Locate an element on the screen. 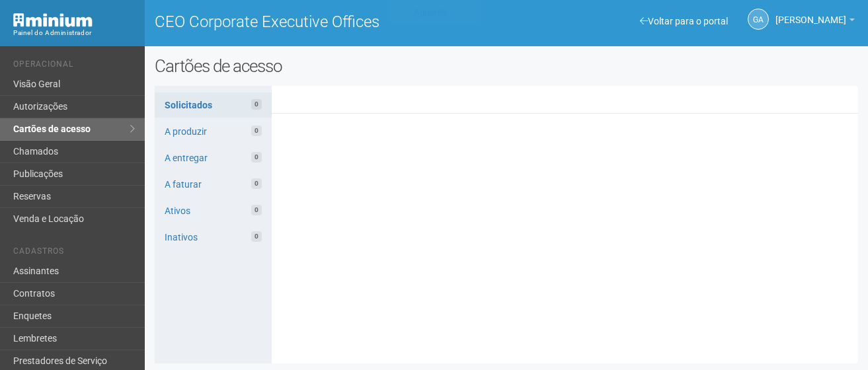 The image size is (868, 370). div: Painel do Administrador is located at coordinates (74, 33).